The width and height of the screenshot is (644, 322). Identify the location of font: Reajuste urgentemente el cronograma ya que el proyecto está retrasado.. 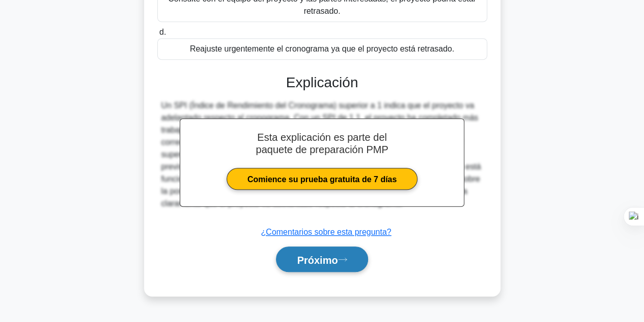
(322, 48).